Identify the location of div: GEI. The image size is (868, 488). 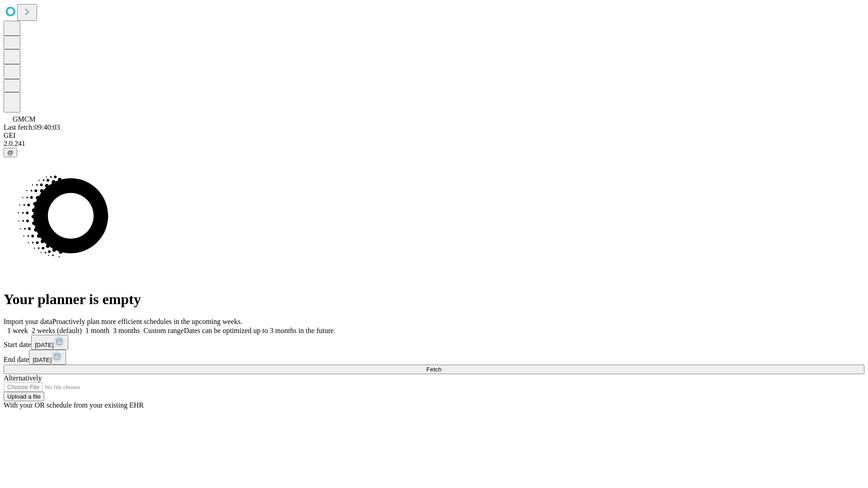
(434, 135).